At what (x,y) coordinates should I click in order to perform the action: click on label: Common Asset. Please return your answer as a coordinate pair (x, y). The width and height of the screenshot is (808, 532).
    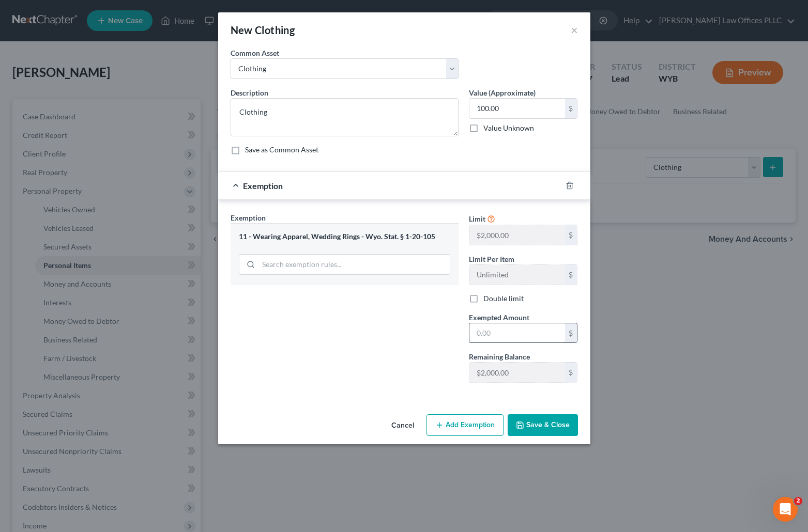
    Looking at the image, I should click on (255, 53).